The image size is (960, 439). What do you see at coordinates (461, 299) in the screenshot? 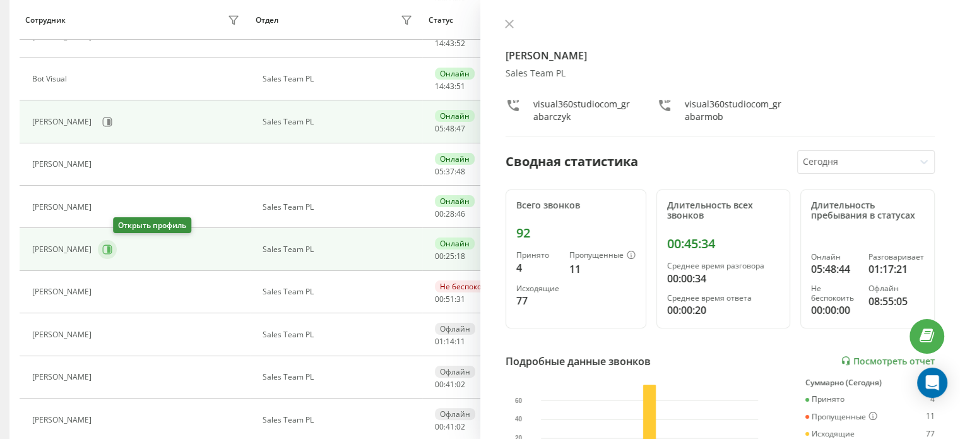
I see `span: 31` at bounding box center [461, 299].